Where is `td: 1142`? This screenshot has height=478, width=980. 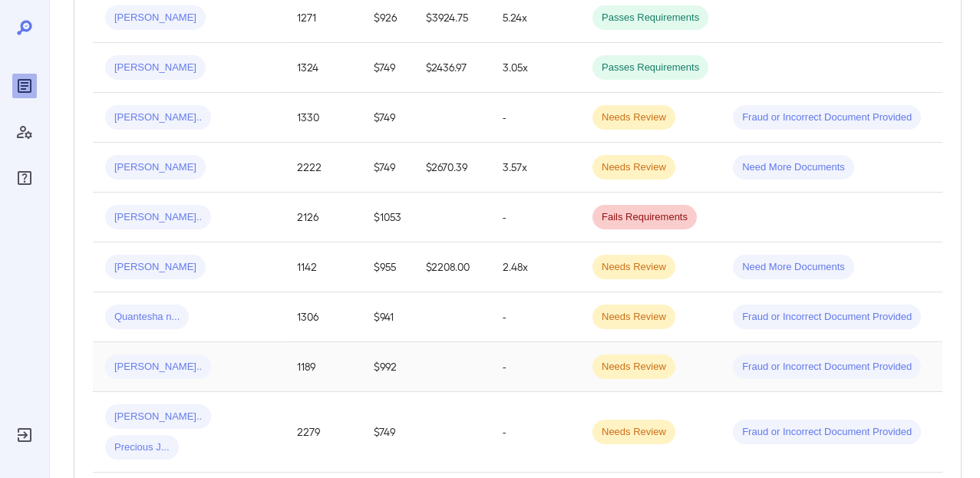
td: 1142 is located at coordinates (323, 267).